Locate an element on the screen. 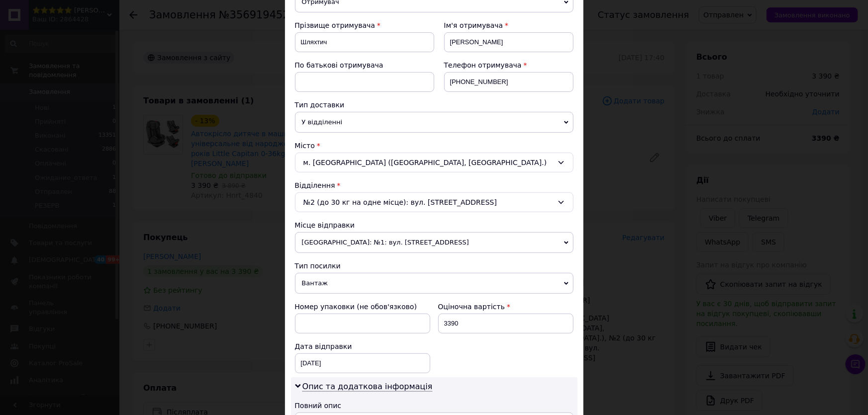 Image resolution: width=868 pixels, height=415 pixels. div: Місто is located at coordinates (434, 146).